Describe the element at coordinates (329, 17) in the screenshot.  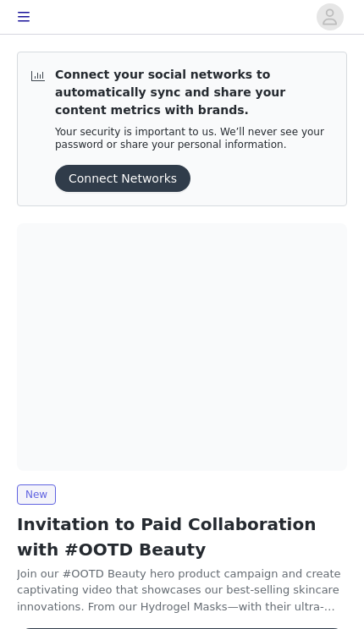
I see `div: avatar` at that location.